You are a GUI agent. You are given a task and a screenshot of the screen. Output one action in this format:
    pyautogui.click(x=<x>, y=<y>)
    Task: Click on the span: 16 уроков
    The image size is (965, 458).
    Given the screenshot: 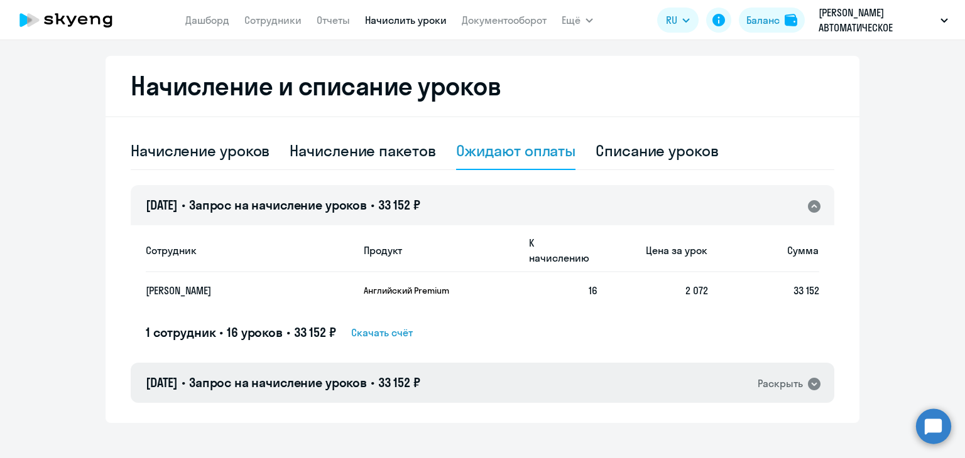 What is the action you would take?
    pyautogui.click(x=254, y=332)
    